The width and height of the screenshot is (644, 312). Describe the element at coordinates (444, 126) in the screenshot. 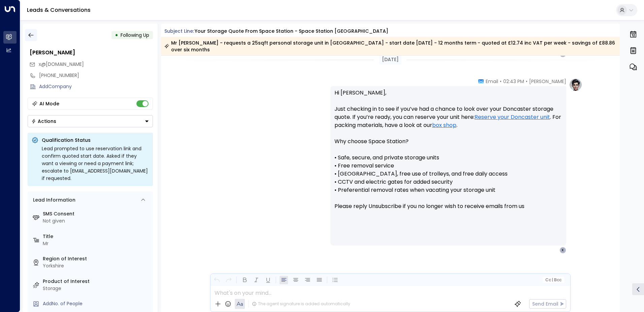

I see `a: box shop` at that location.